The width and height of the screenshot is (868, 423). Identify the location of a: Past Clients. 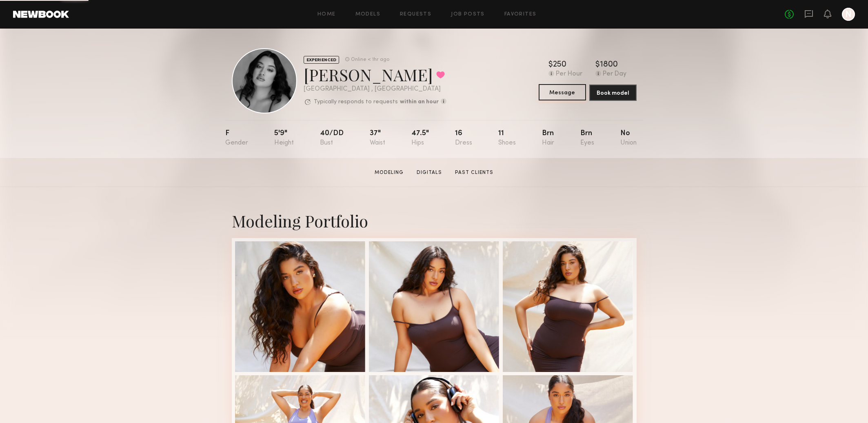
(474, 172).